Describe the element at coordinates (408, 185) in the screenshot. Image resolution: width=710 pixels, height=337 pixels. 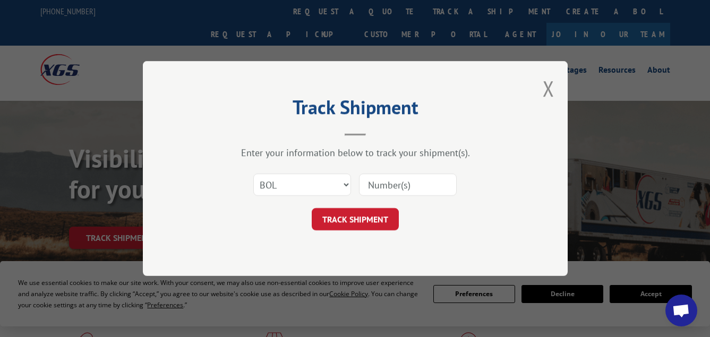
I see `input: Number(s)` at that location.